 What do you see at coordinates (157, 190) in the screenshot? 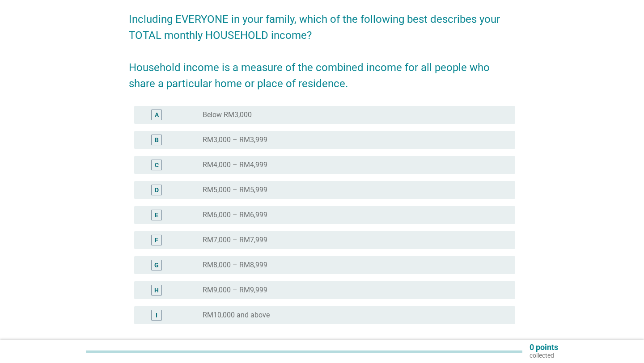
I see `div: D` at bounding box center [157, 190].